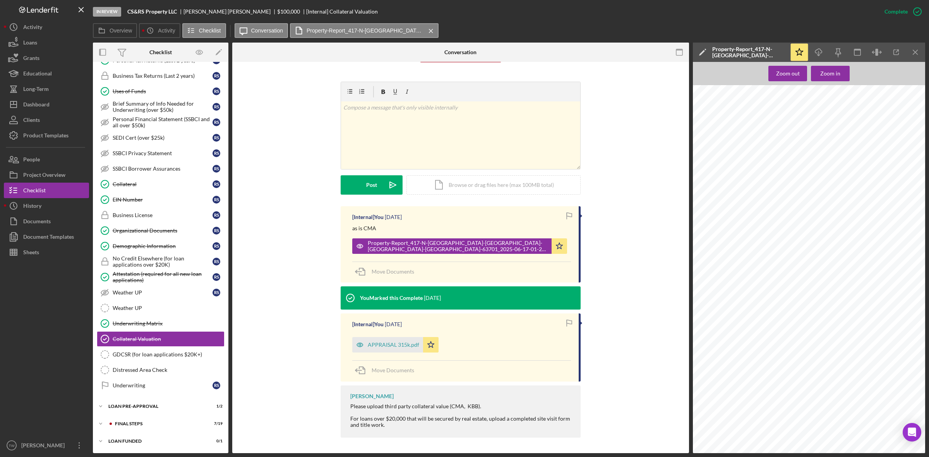 This screenshot has width=929, height=457. What do you see at coordinates (267, 31) in the screenshot?
I see `label: Conversation` at bounding box center [267, 31].